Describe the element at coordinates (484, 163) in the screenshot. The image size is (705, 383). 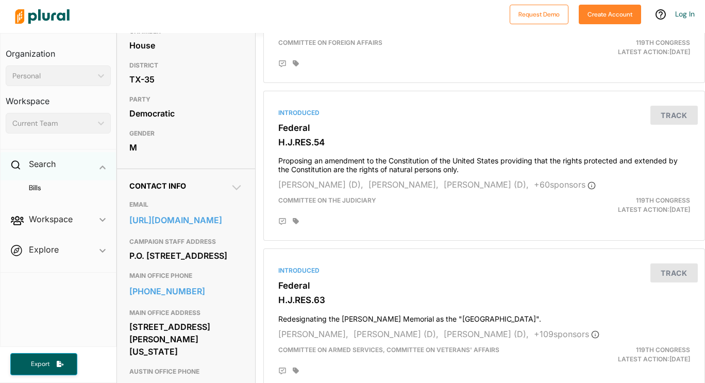
I see `h4: Proposing an amendment to the Constitution of the United States providing that the rights protect...` at that location.